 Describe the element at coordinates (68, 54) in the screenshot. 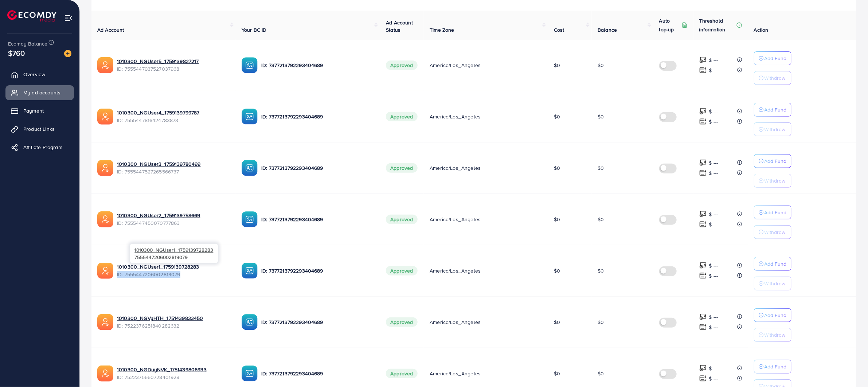

I see `img: image` at that location.